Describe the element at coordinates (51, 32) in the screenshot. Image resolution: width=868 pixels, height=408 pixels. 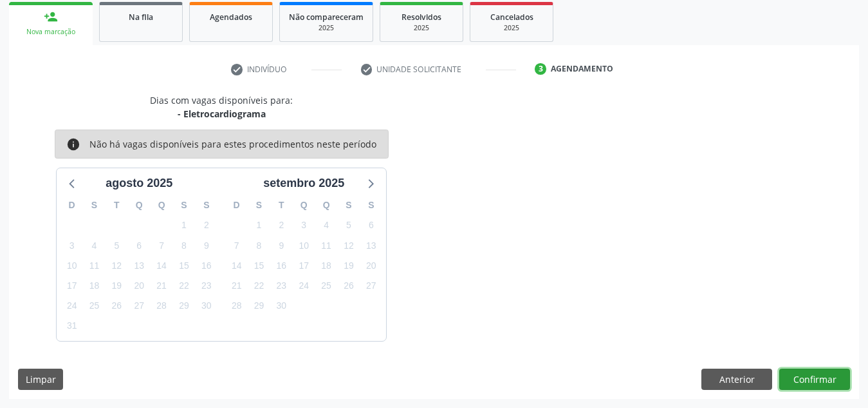
I see `div: Nova marcação` at that location.